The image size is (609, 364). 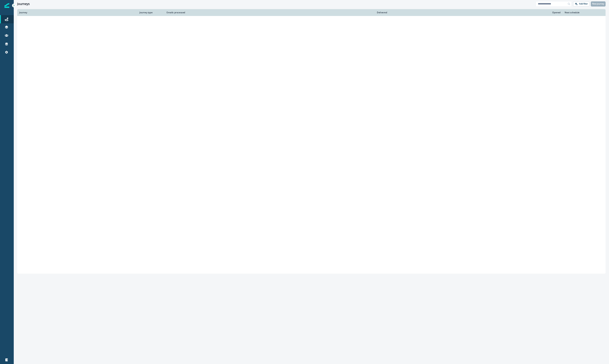 I want to click on div: Delivered, so click(x=288, y=13).